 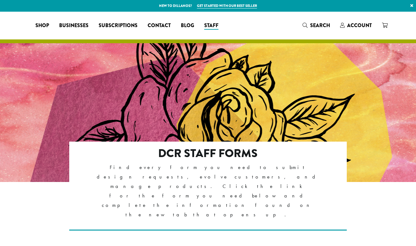 I want to click on span: Subscriptions, so click(x=118, y=26).